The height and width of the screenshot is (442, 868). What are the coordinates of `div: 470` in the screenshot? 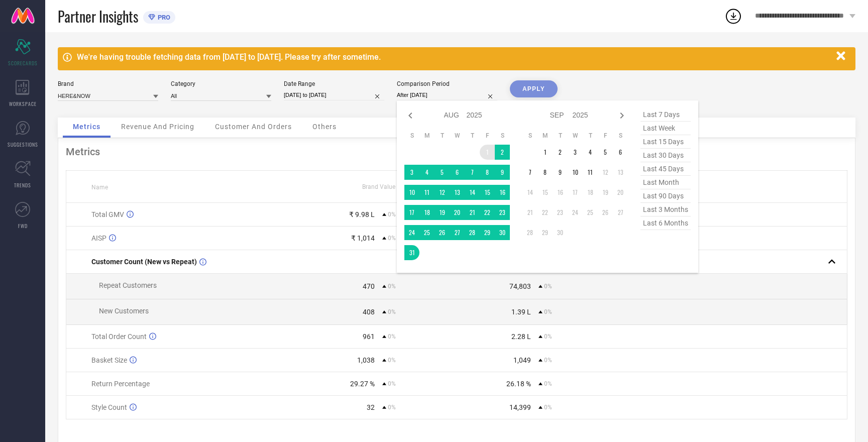 It's located at (369, 286).